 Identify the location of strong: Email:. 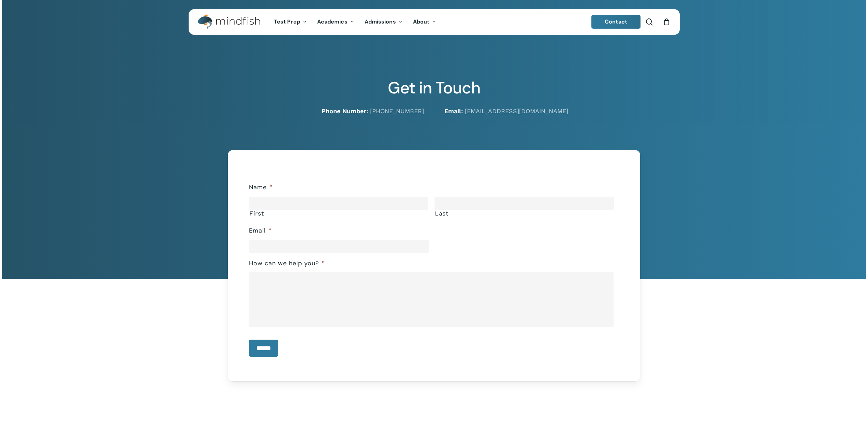
(454, 111).